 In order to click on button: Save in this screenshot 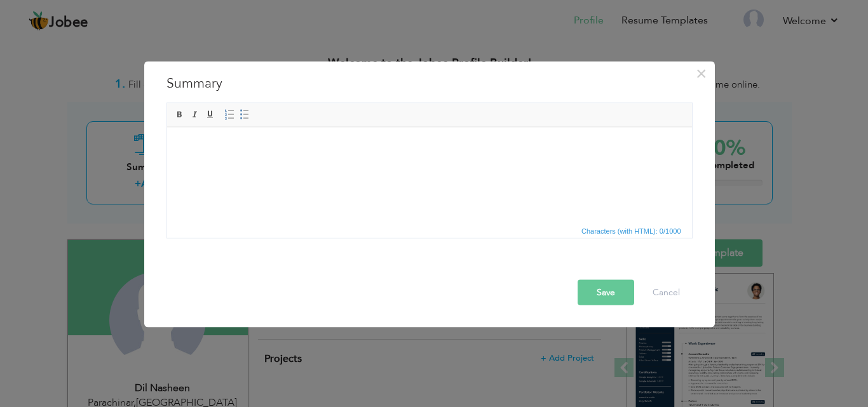, I will do `click(605, 292)`.